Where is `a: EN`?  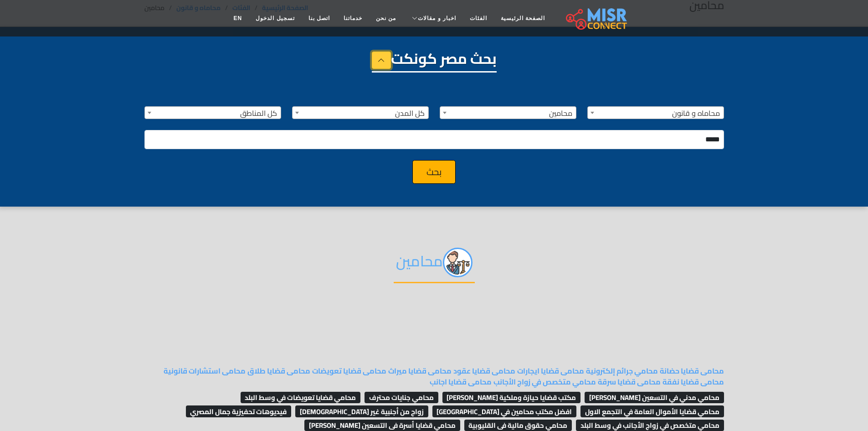 a: EN is located at coordinates (238, 18).